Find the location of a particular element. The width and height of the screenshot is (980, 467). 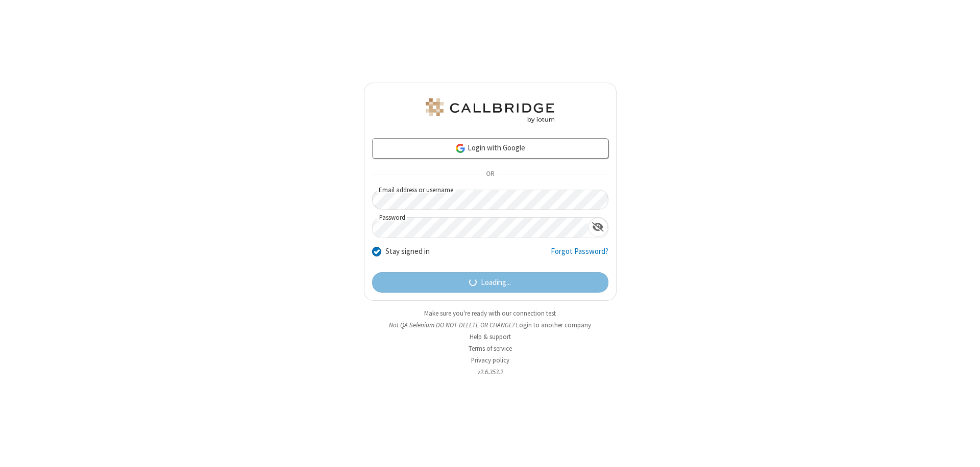

img: QA Selenium DO NOT DELETE OR CHANGE is located at coordinates (490, 111).